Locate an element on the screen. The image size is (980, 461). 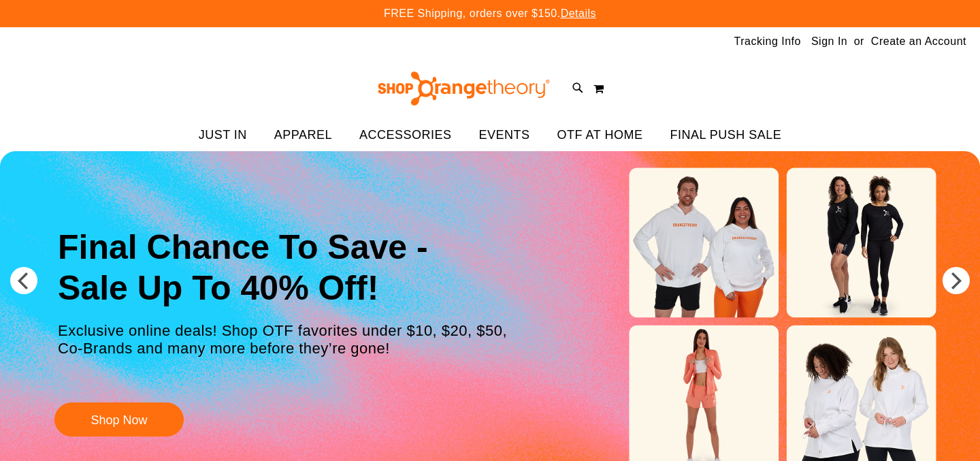
span: OTF AT HOME is located at coordinates (600, 135).